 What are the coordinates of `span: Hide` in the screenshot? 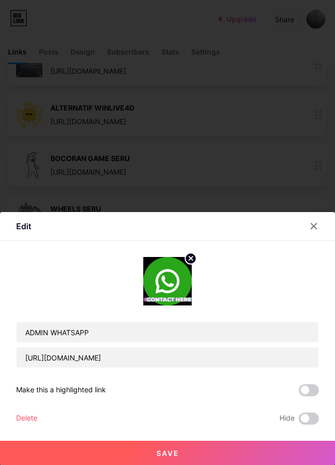 It's located at (287, 418).